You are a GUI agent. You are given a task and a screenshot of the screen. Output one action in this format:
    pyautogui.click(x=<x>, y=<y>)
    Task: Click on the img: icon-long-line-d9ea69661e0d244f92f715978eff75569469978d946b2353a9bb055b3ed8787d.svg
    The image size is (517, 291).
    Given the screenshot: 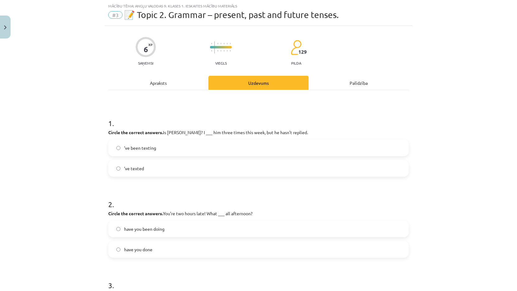 What is the action you would take?
    pyautogui.click(x=214, y=47)
    